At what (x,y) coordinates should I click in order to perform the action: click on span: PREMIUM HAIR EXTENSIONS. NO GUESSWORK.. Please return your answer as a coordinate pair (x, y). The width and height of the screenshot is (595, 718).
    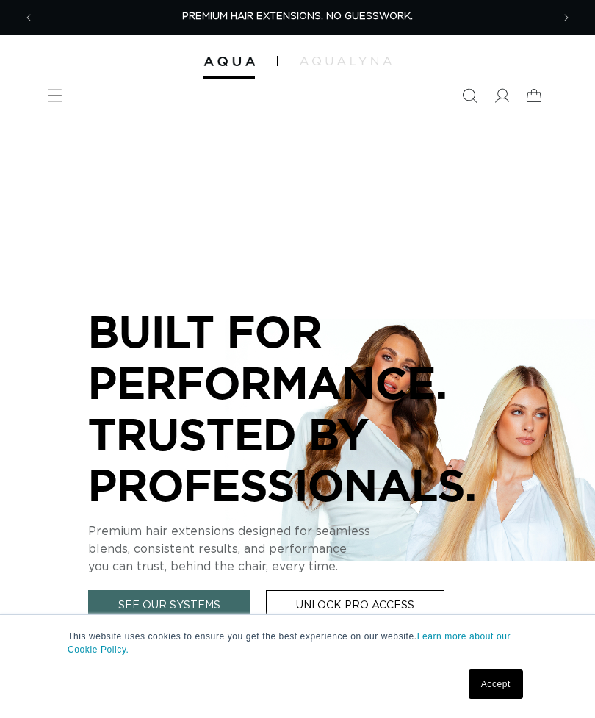
    Looking at the image, I should click on (297, 16).